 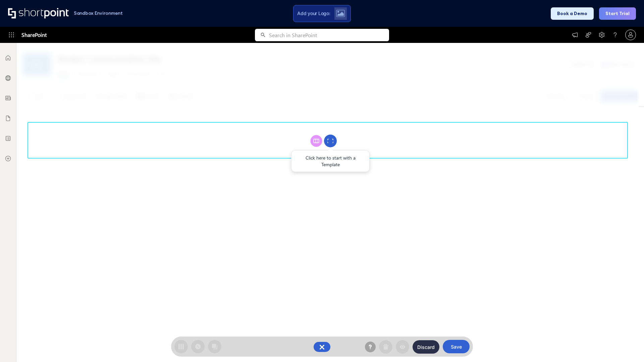 I want to click on input: Search in SharePoint, so click(x=329, y=35).